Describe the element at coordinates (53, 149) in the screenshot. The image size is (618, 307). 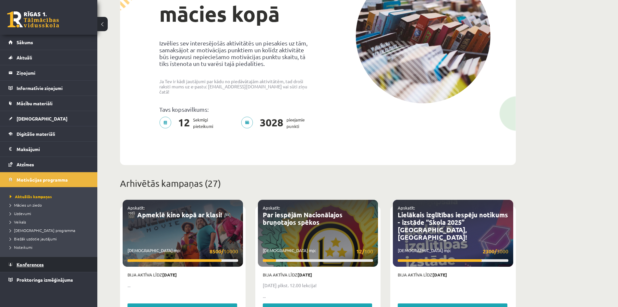
I see `legend: Maksājumi` at that location.